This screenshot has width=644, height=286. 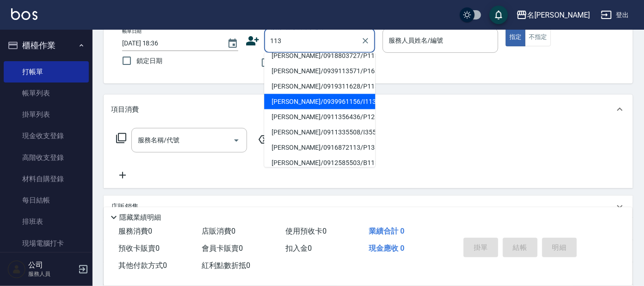 What do you see at coordinates (219, 231) in the screenshot?
I see `span: 店販消費 0` at bounding box center [219, 231].